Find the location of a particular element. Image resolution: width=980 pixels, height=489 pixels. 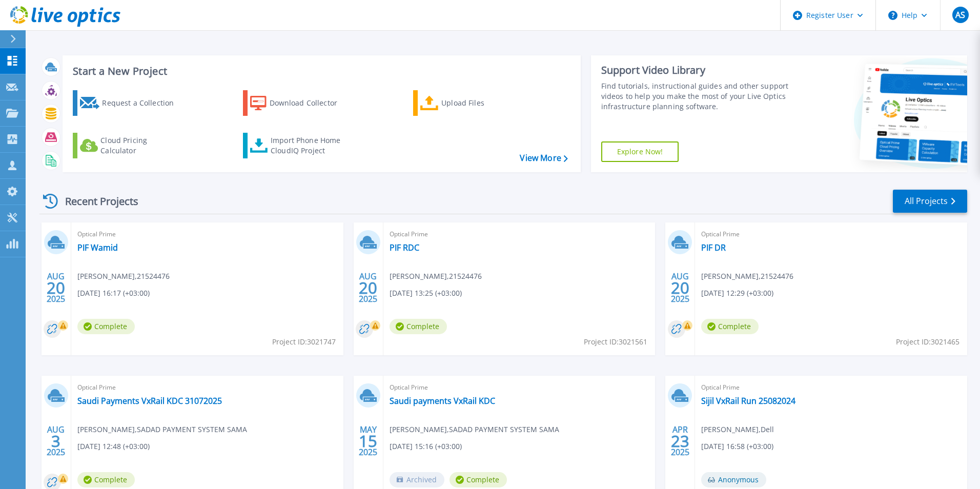

div: Find tutorials, instructional guides and other support videos to help you make the most of your L... is located at coordinates (697, 96).